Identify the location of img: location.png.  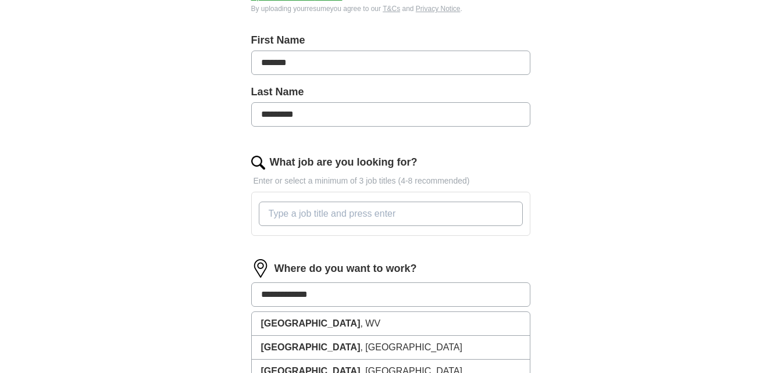
(260, 269).